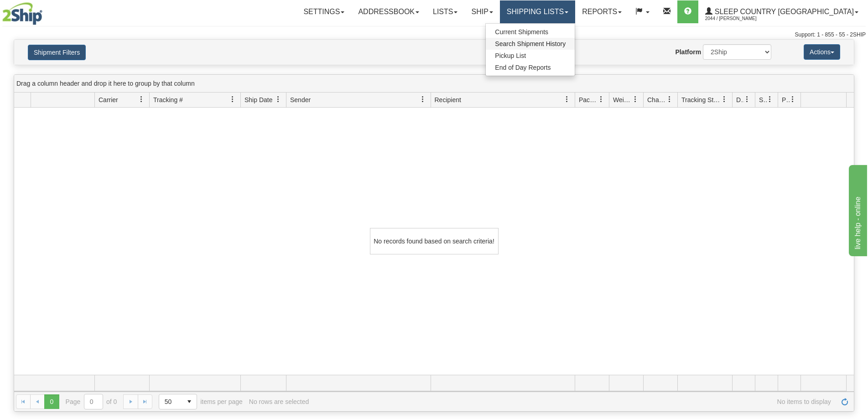 The height and width of the screenshot is (419, 868). I want to click on label: Platform, so click(688, 52).